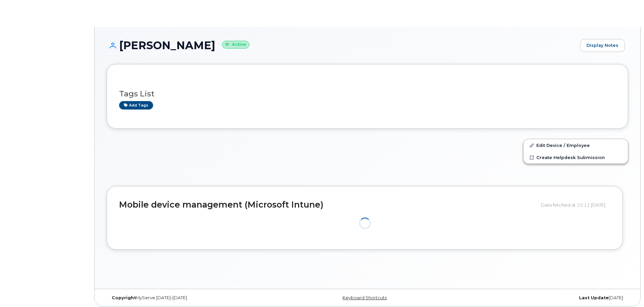  What do you see at coordinates (136, 105) in the screenshot?
I see `a: Add tags` at bounding box center [136, 105].